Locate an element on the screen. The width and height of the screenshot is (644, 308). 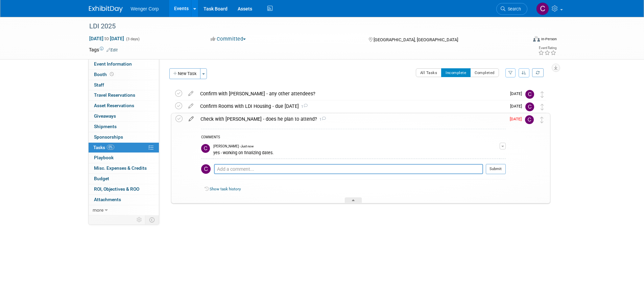
button: All Tasks is located at coordinates (429, 72).